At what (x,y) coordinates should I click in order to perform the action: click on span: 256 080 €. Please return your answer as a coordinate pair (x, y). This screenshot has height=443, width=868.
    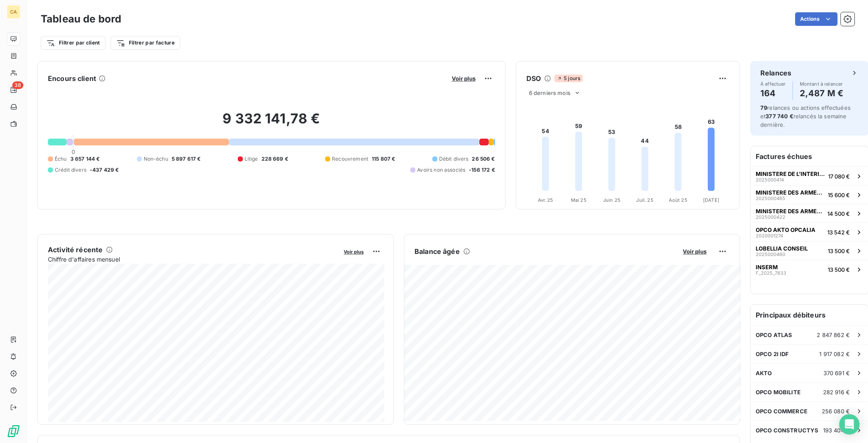
    Looking at the image, I should click on (835, 411).